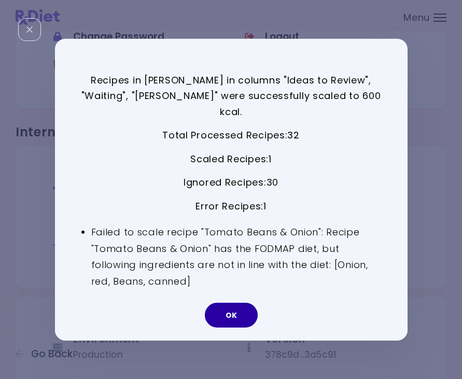  What do you see at coordinates (30, 30) in the screenshot?
I see `div: Close` at bounding box center [30, 30].